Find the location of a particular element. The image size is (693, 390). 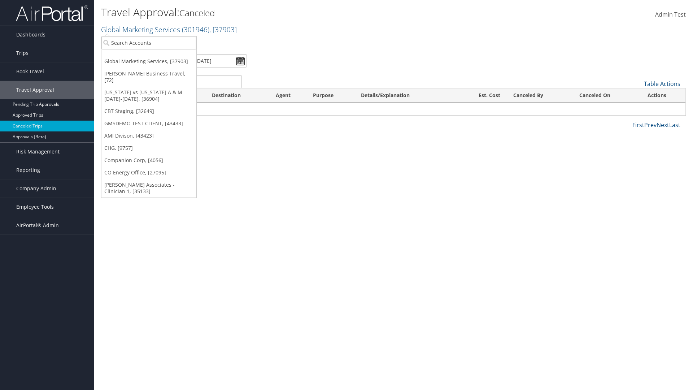

span: AirPortal® Admin is located at coordinates (38, 225).